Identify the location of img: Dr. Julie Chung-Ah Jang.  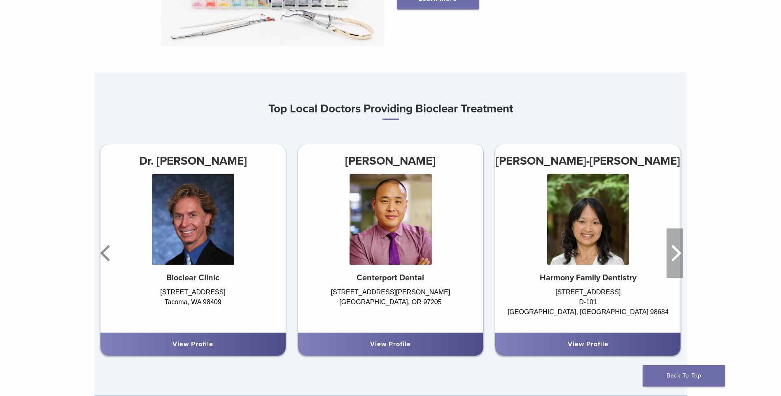
(588, 219).